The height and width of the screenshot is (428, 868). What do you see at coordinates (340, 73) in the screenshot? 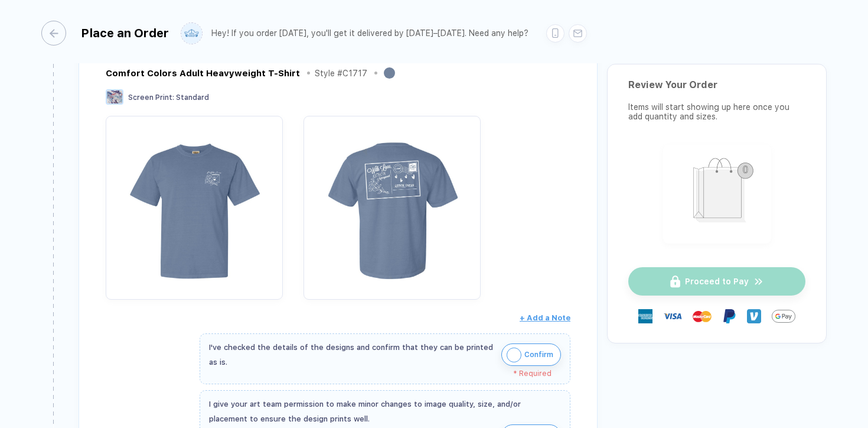
I see `div: Style # C1717` at bounding box center [340, 73].